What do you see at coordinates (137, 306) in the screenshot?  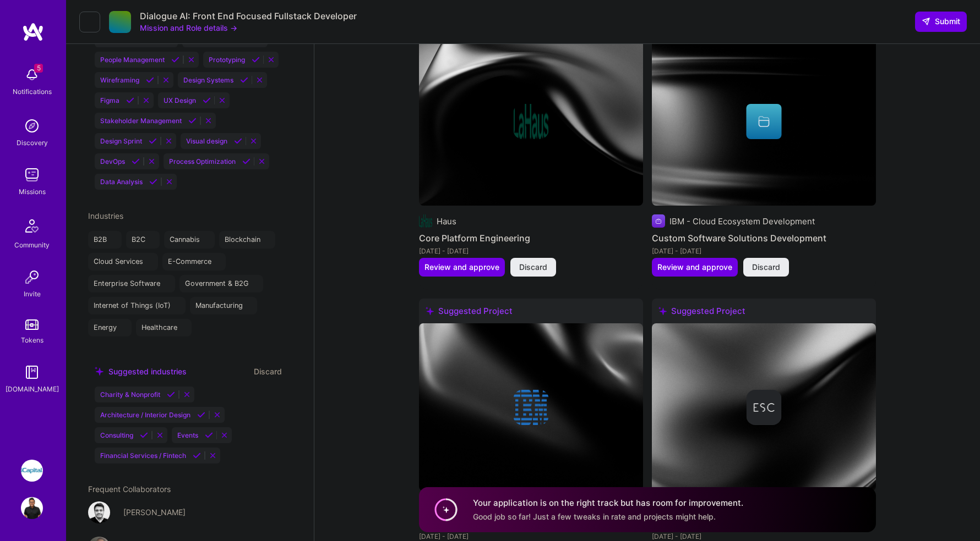 I see `div: Internet of Things (IoT)` at bounding box center [137, 306].